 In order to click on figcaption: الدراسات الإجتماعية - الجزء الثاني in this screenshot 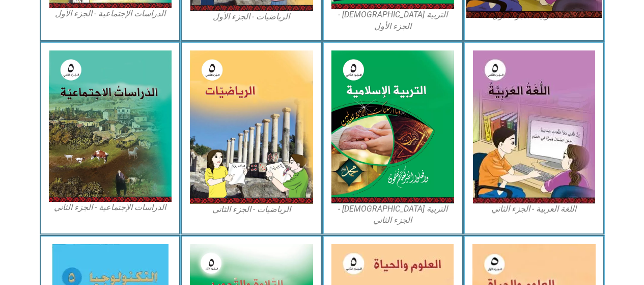, I will do `click(110, 207)`.